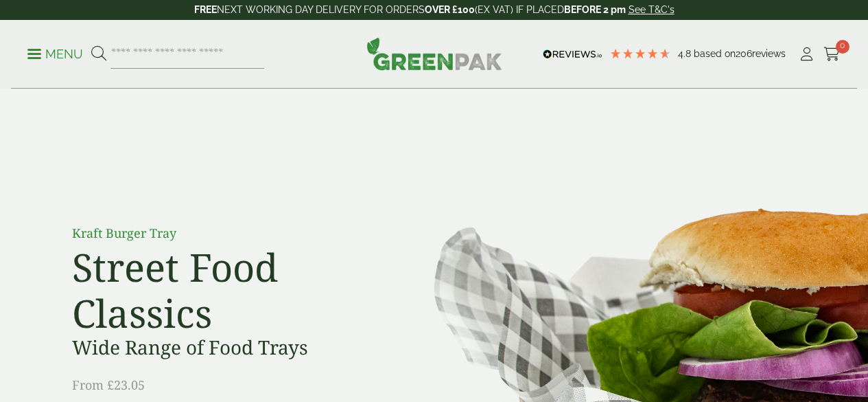 This screenshot has height=402, width=868. Describe the element at coordinates (843, 47) in the screenshot. I see `span: 0` at that location.